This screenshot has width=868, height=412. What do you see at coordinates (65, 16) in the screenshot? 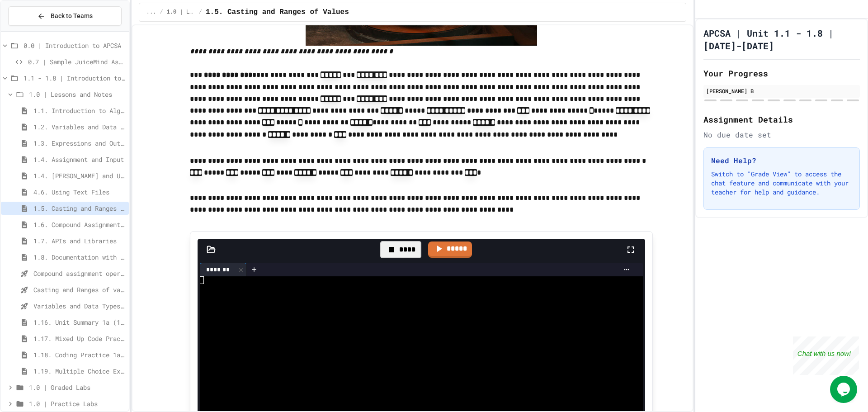
I see `button: Back to Teams` at bounding box center [65, 16].